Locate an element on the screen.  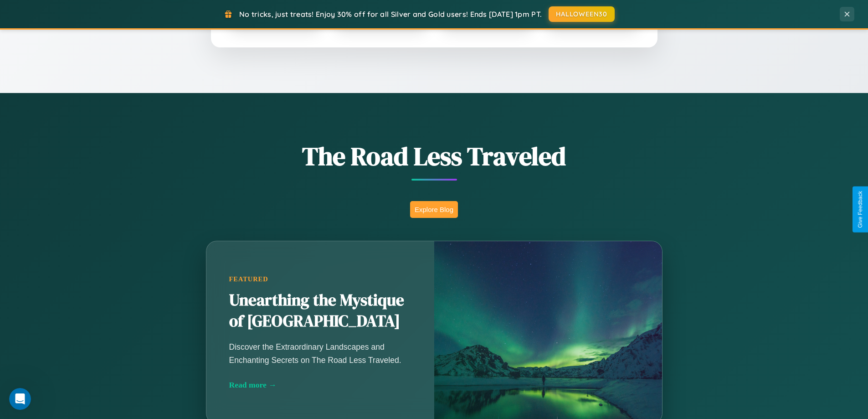
h1: The Road Less Traveled is located at coordinates (434, 156).